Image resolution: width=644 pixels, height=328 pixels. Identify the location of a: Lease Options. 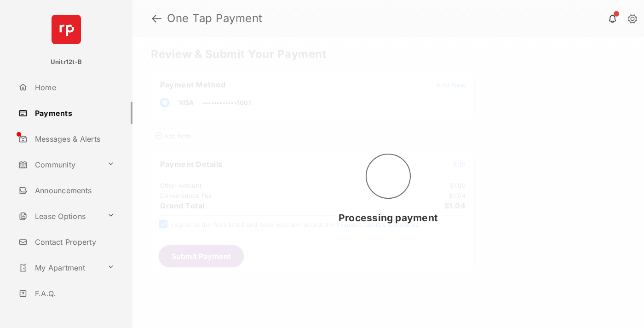
(59, 216).